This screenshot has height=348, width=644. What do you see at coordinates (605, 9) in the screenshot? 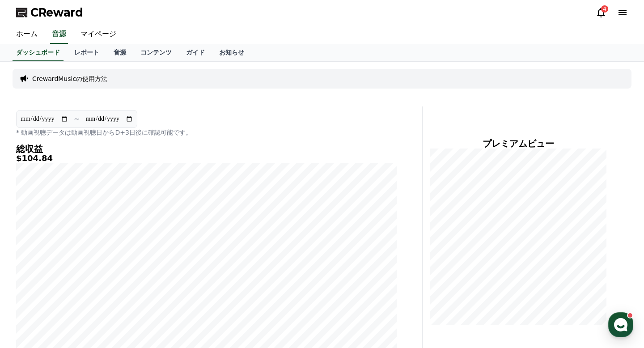
I see `div: 4` at bounding box center [605, 9].